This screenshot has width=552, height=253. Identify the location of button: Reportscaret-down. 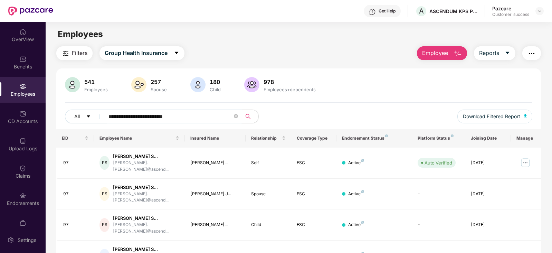
(495, 53).